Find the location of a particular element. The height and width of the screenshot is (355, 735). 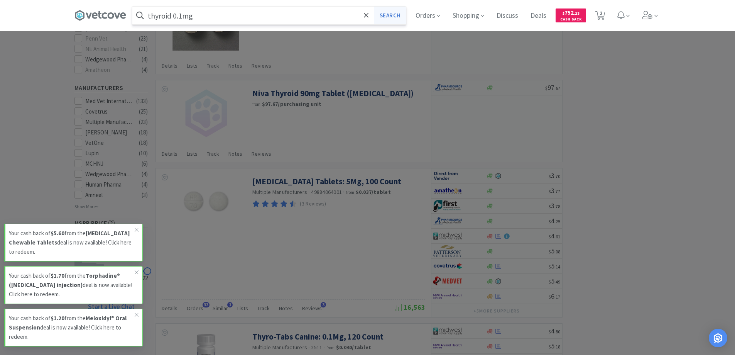

div: Open Intercom Messenger is located at coordinates (718, 338).